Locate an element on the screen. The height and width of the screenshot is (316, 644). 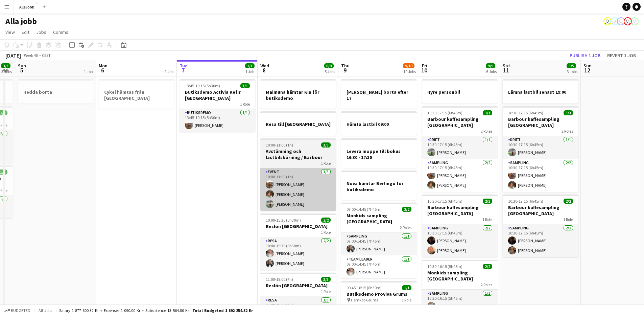
span: Comms is located at coordinates (61, 32).